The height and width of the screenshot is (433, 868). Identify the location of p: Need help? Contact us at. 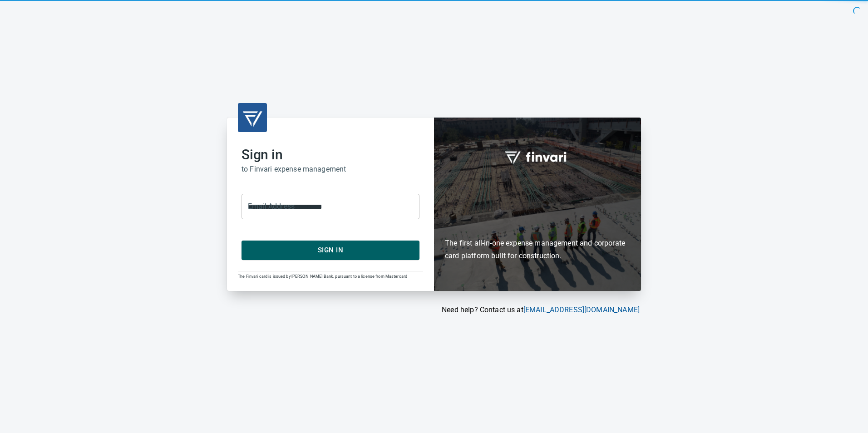
(433, 310).